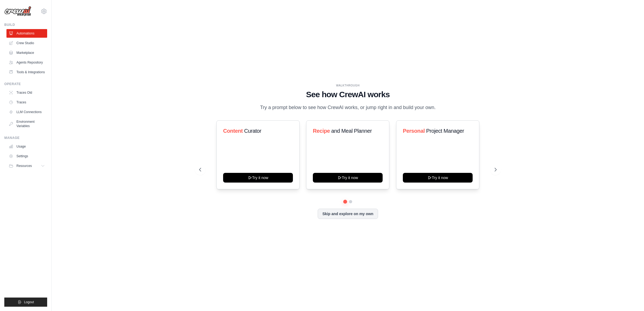  Describe the element at coordinates (27, 53) in the screenshot. I see `a: Marketplace` at that location.